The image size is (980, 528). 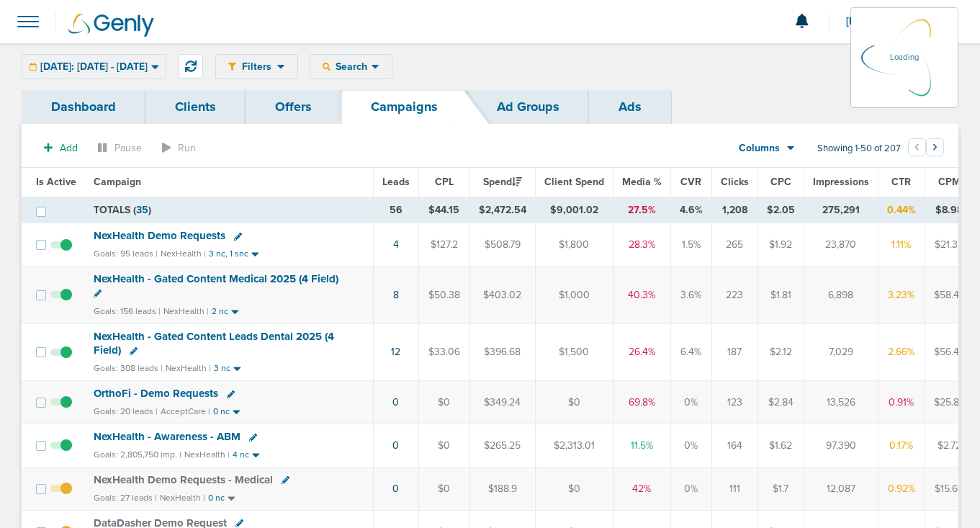 I want to click on td: $58.43, so click(x=949, y=295).